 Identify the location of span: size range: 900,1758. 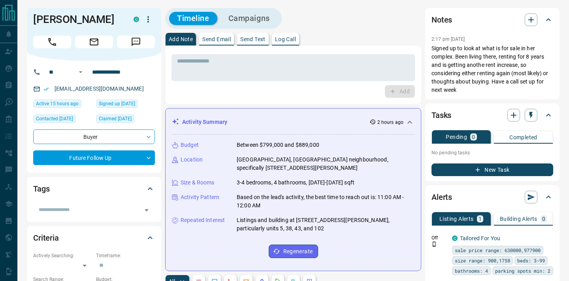
(483, 260).